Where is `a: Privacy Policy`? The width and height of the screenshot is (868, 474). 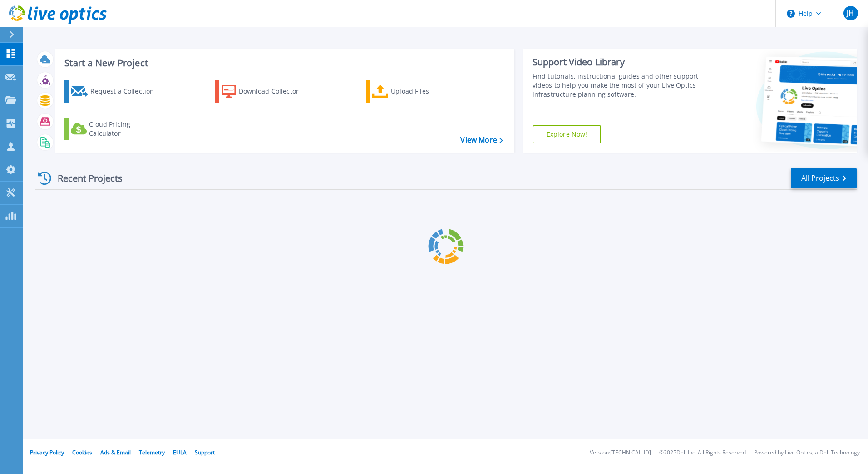 a: Privacy Policy is located at coordinates (47, 452).